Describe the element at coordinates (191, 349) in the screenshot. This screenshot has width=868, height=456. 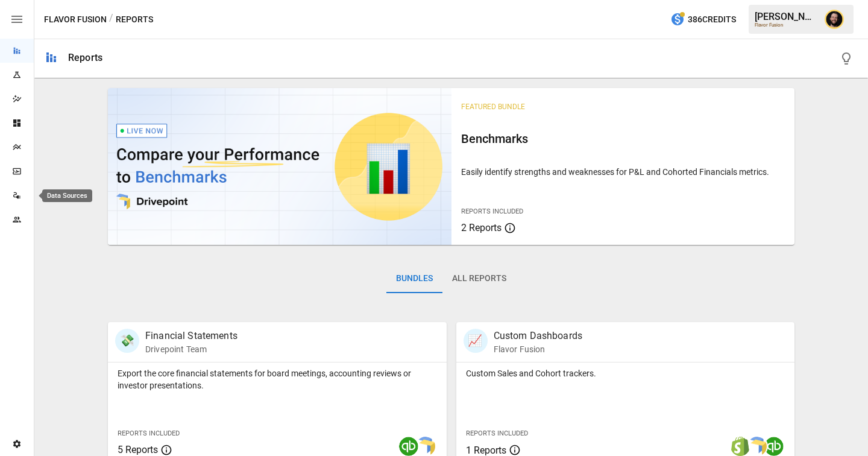
I see `p: Drivepoint Team` at that location.